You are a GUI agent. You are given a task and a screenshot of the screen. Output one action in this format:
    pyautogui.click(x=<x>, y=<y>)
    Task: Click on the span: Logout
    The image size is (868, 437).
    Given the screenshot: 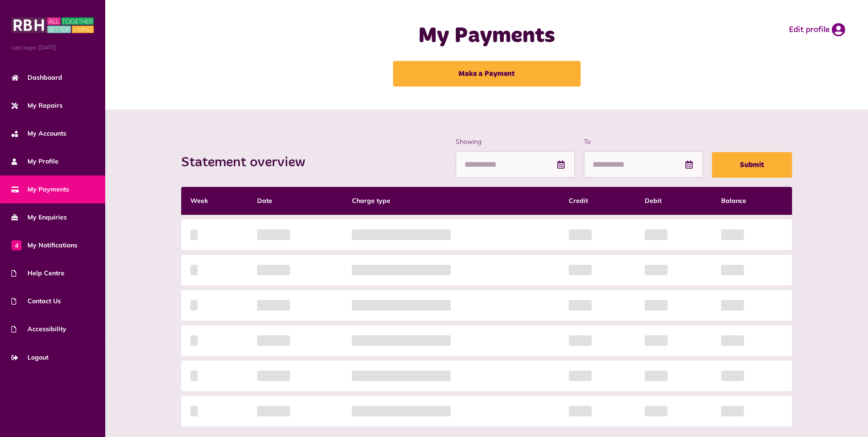 What is the action you would take?
    pyautogui.click(x=29, y=357)
    